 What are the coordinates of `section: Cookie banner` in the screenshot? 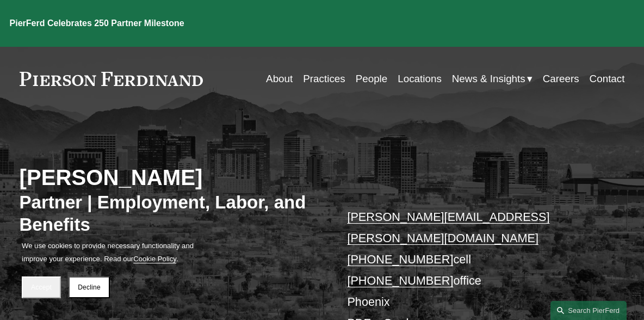 It's located at (109, 269).